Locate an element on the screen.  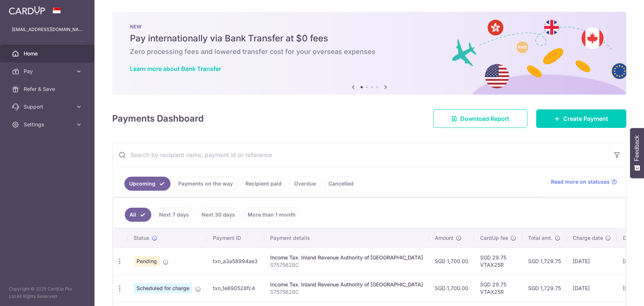
th: Payment details is located at coordinates (347, 238).